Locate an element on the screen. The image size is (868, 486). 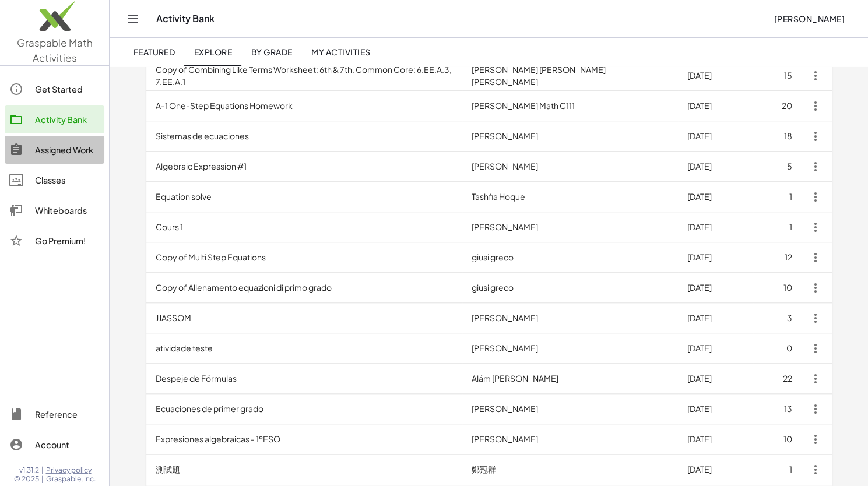
td: Copy of Combining Like Terms Worksheet: 6th & 7th. Common Core: 6.EE.A.3, 7.EE.A.1 is located at coordinates (305, 75).